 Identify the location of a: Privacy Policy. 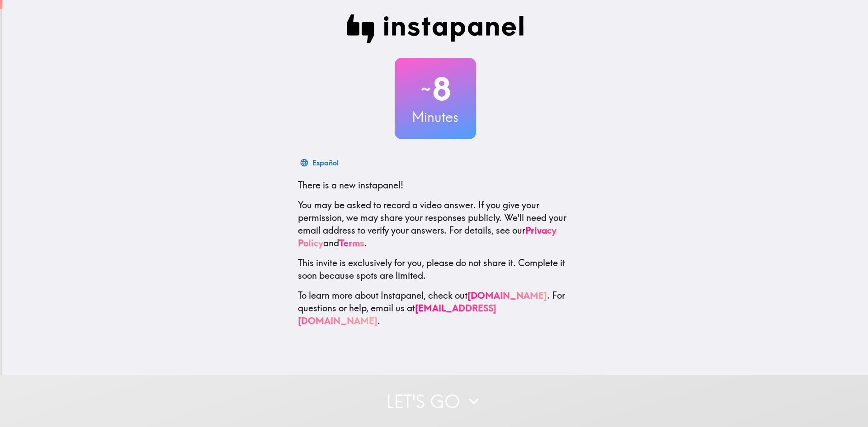
(427, 237).